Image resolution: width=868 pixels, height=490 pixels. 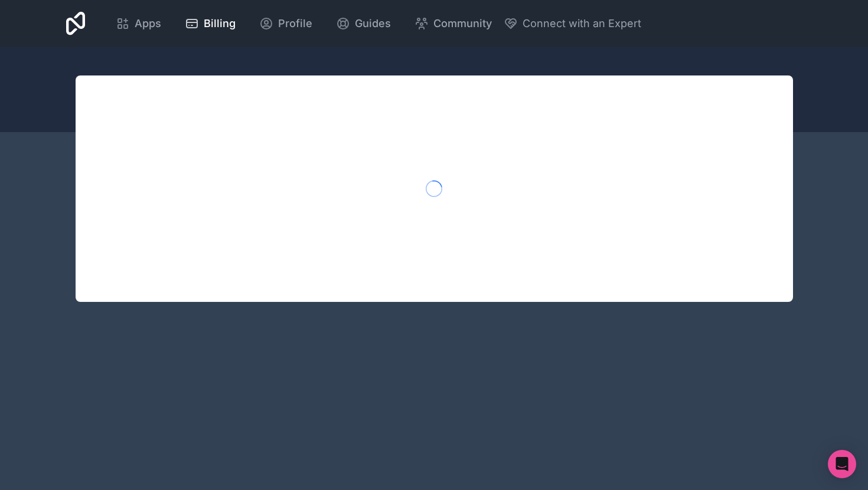 What do you see at coordinates (842, 464) in the screenshot?
I see `div: Open Intercom Messenger` at bounding box center [842, 464].